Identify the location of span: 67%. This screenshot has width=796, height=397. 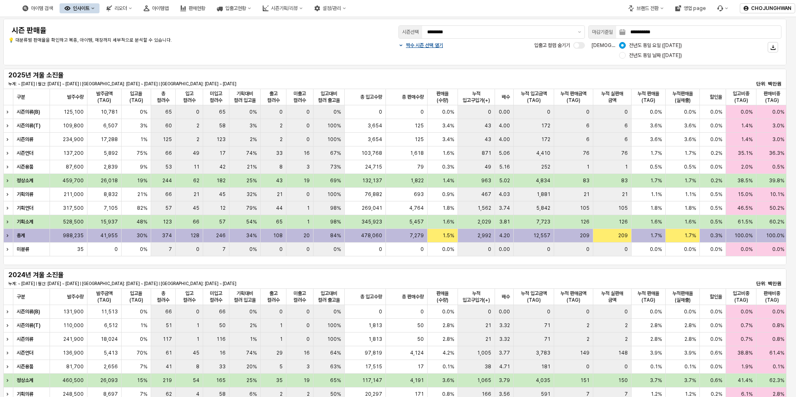
(335, 153).